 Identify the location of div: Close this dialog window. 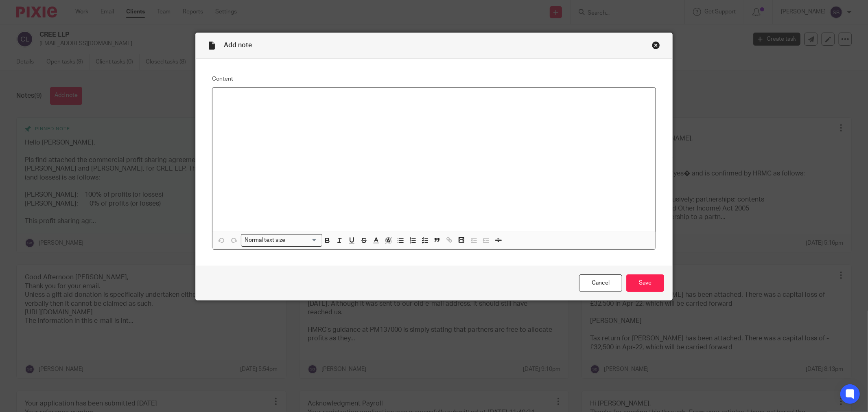
(656, 45).